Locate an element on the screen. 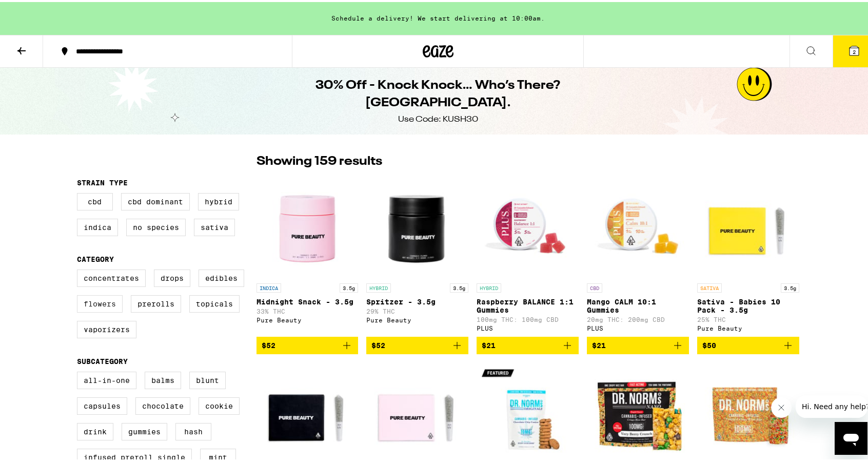 The height and width of the screenshot is (461, 868). label: Capsules is located at coordinates (102, 404).